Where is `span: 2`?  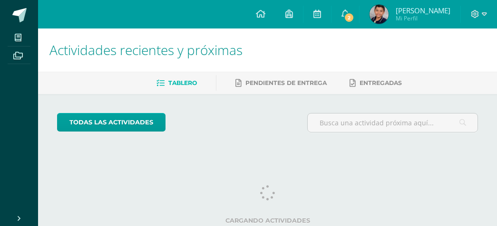
span: 2 is located at coordinates (349, 18).